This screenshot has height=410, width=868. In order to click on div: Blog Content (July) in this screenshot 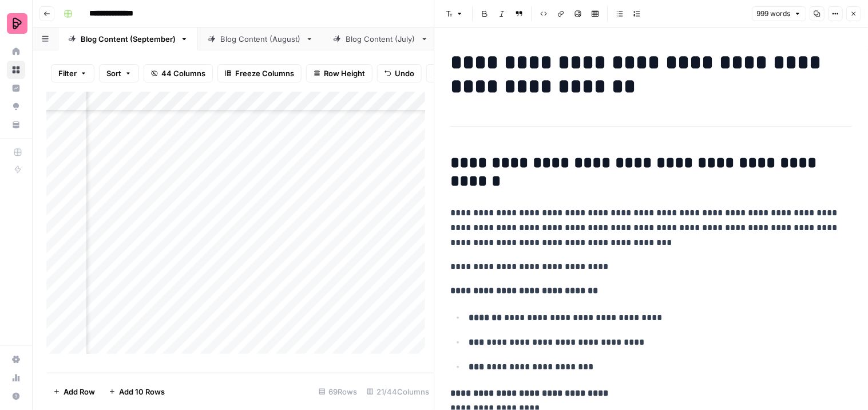, I will do `click(381, 39)`.